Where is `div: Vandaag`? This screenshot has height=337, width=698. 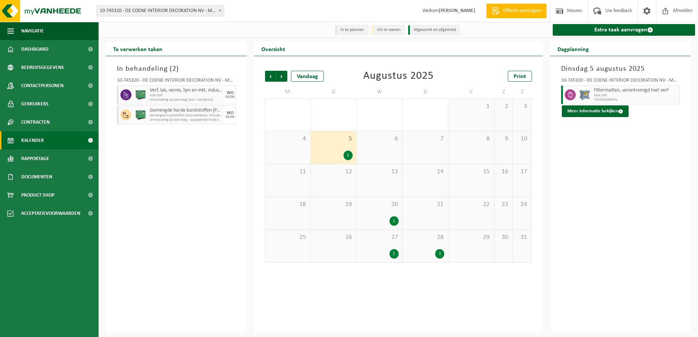 div: Vandaag is located at coordinates (307, 76).